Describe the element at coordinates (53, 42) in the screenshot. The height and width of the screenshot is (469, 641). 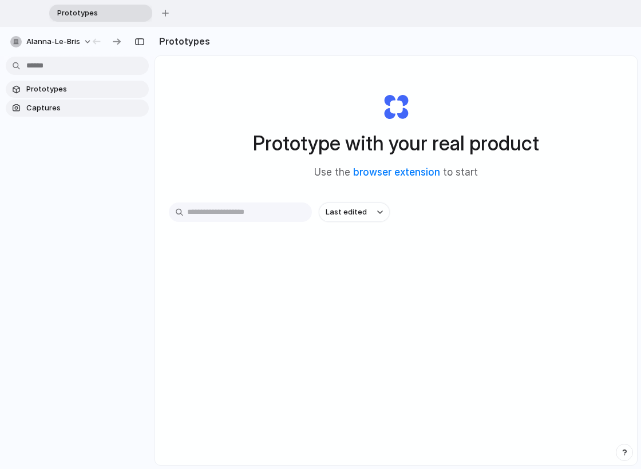
I see `span: alanna-le-bris` at that location.